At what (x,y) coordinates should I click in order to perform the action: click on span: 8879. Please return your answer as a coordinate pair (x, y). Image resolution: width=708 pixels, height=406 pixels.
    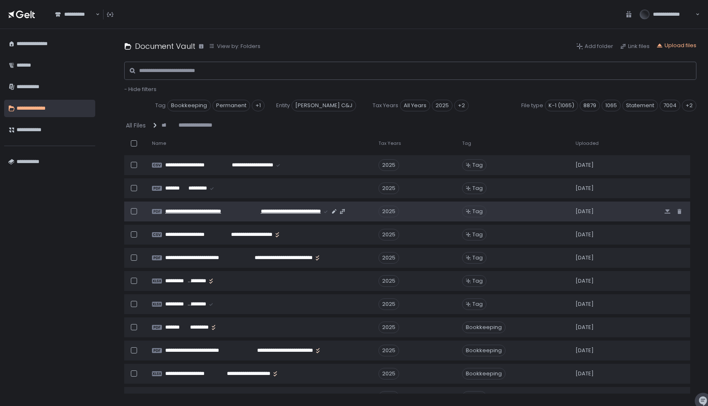
    Looking at the image, I should click on (589, 106).